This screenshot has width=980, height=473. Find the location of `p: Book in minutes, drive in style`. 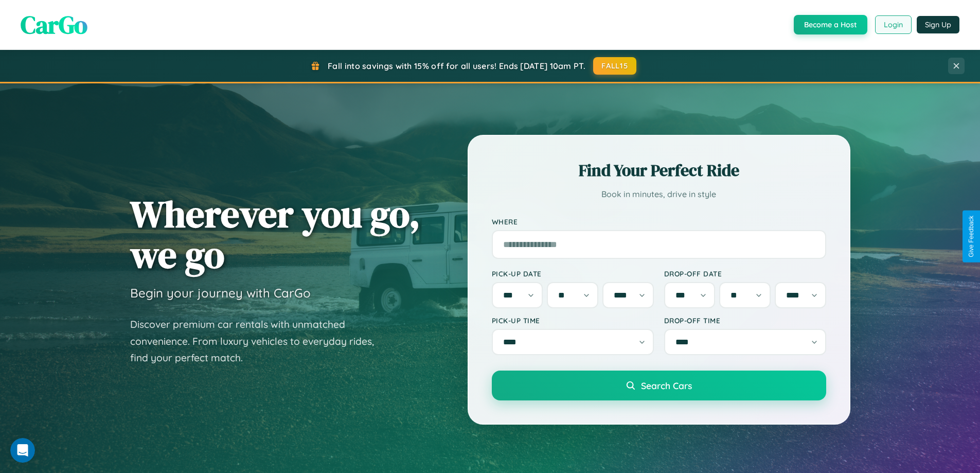

p: Book in minutes, drive in style is located at coordinates (659, 194).